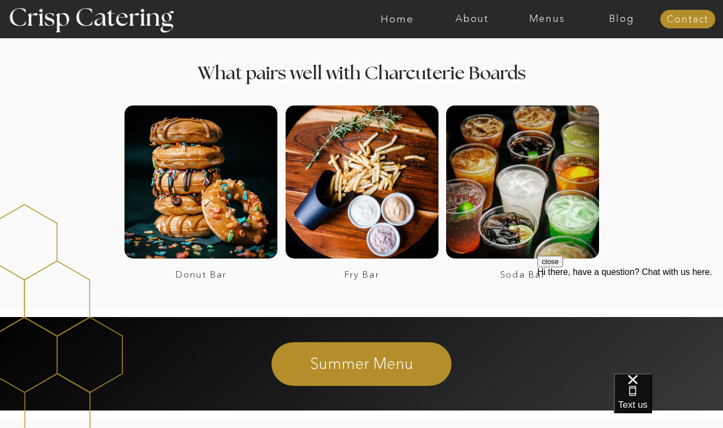 The height and width of the screenshot is (428, 723). Describe the element at coordinates (523, 274) in the screenshot. I see `h3: Soda Bar` at that location.